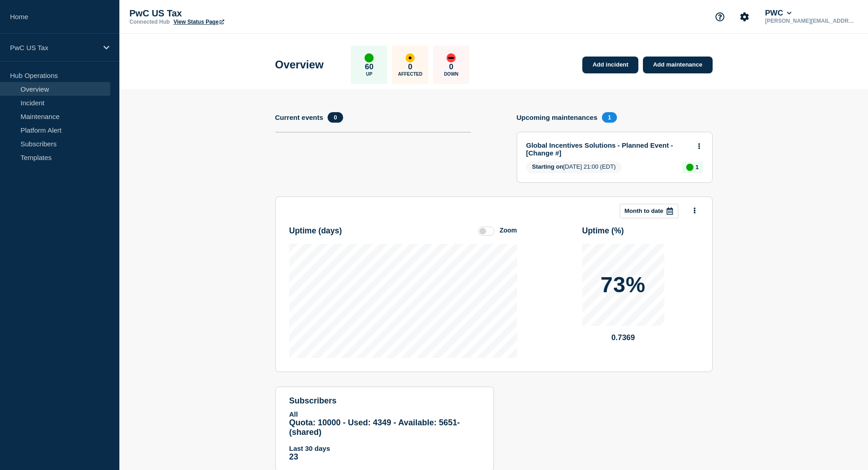 The height and width of the screenshot is (470, 868). Describe the element at coordinates (410, 74) in the screenshot. I see `p: Affected` at that location.